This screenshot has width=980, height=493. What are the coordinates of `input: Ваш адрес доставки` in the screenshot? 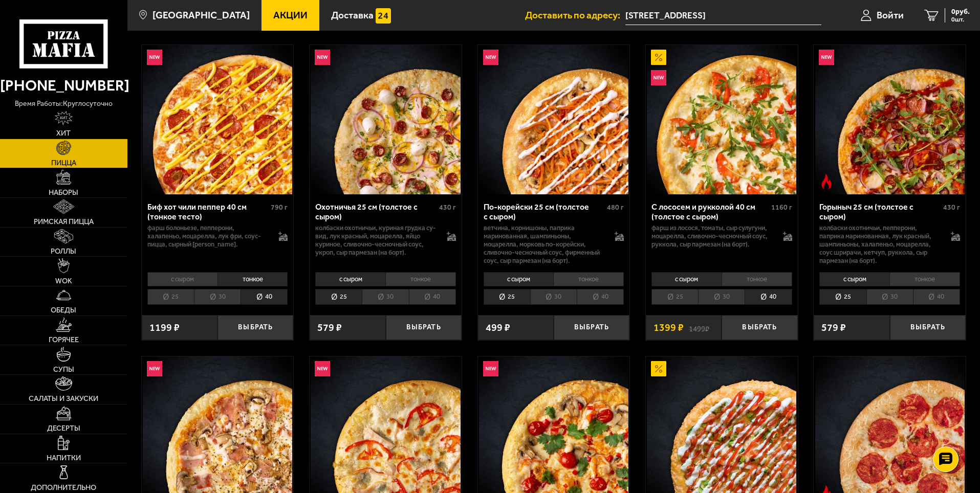 It's located at (723, 15).